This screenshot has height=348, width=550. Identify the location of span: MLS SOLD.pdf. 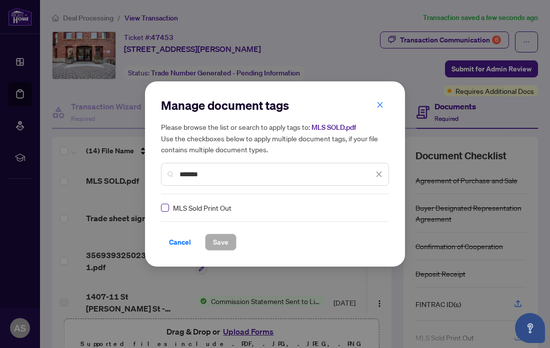
(333, 127).